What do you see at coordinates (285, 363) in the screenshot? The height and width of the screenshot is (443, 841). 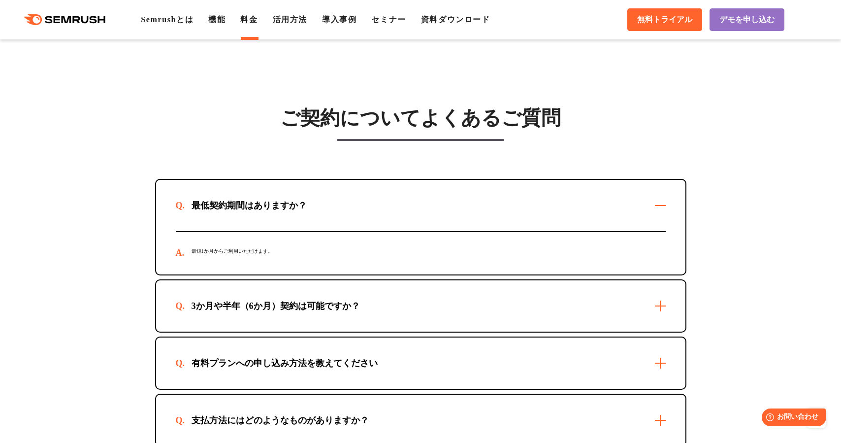 I see `div: 有料プランへの申し込み方法を教えてください` at bounding box center [285, 363].